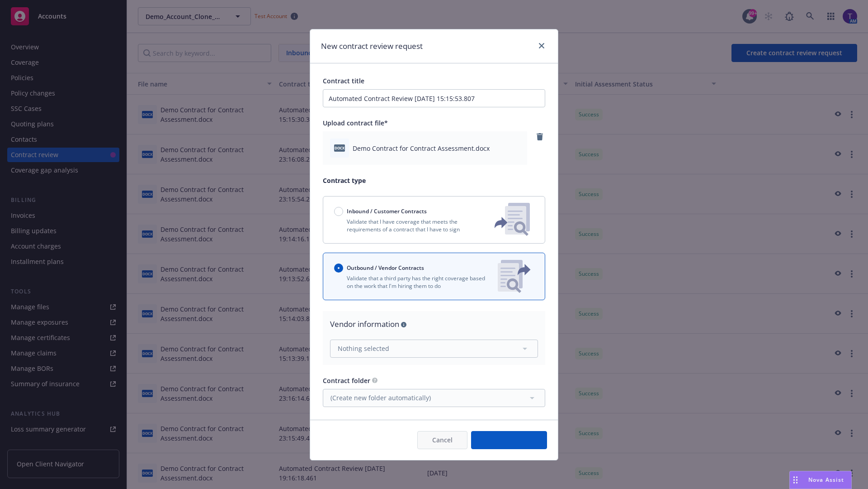 This screenshot has width=868, height=489. Describe the element at coordinates (364, 348) in the screenshot. I see `span: Nothing selected` at that location.